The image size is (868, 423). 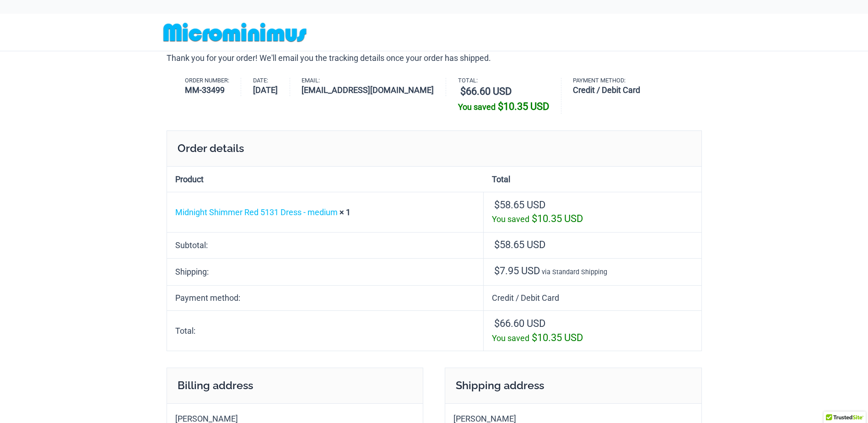 What do you see at coordinates (325, 298) in the screenshot?
I see `th: Payment method:` at bounding box center [325, 298].